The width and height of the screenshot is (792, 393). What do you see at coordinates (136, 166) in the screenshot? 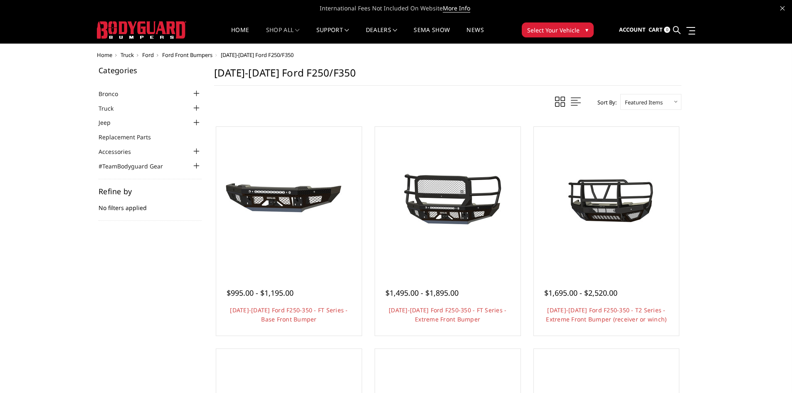
I see `a: #TeamBodyguard Gear` at bounding box center [136, 166].